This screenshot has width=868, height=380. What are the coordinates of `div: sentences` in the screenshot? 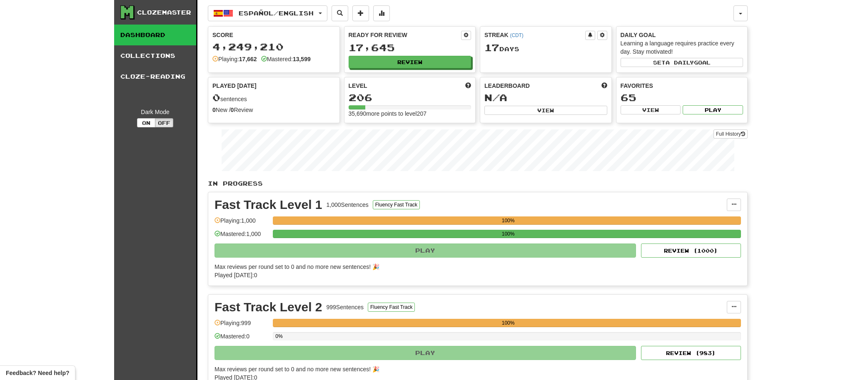 It's located at (274, 98).